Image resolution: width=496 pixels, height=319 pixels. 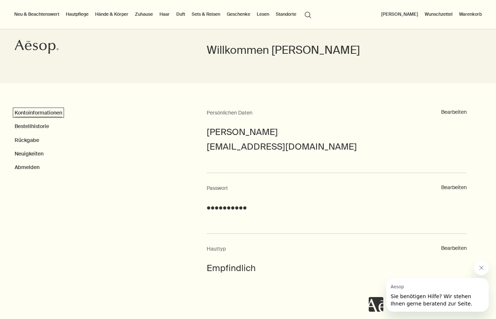 I want to click on h2: Passwort, so click(x=327, y=188).